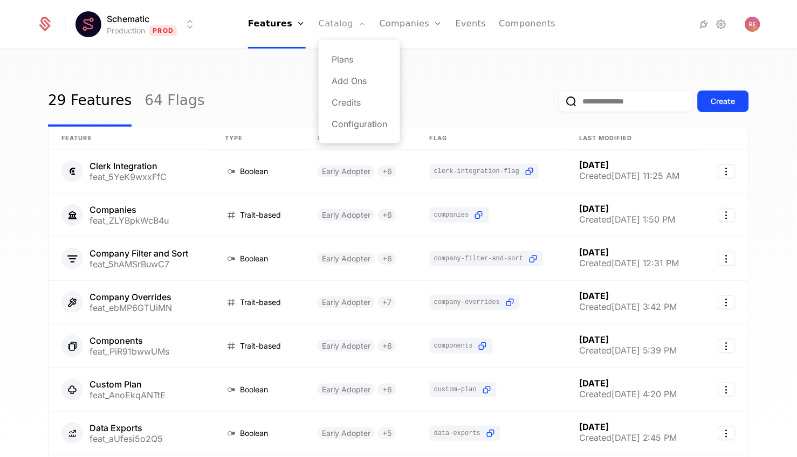 The width and height of the screenshot is (797, 457). I want to click on th: Flag, so click(491, 139).